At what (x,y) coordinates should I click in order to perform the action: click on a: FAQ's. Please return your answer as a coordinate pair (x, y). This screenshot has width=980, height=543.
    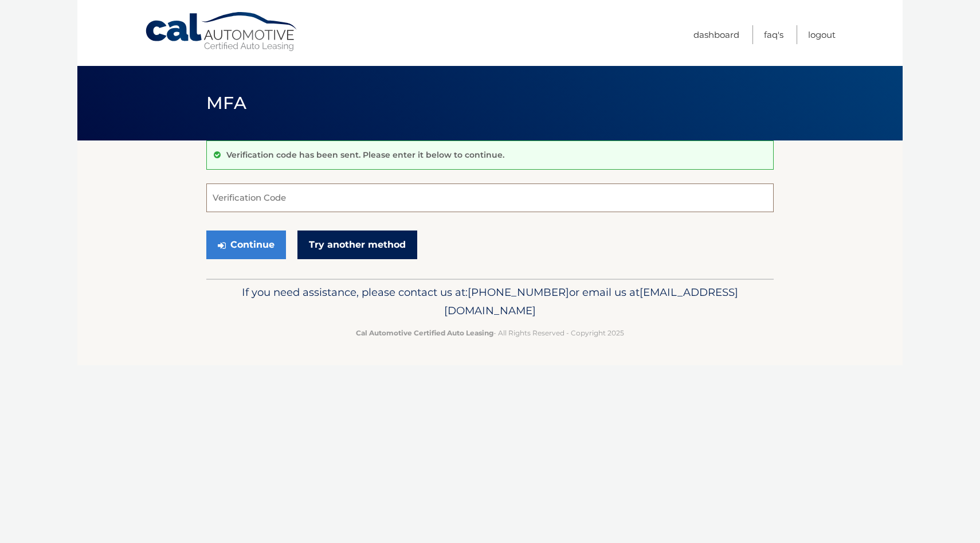
    Looking at the image, I should click on (773, 34).